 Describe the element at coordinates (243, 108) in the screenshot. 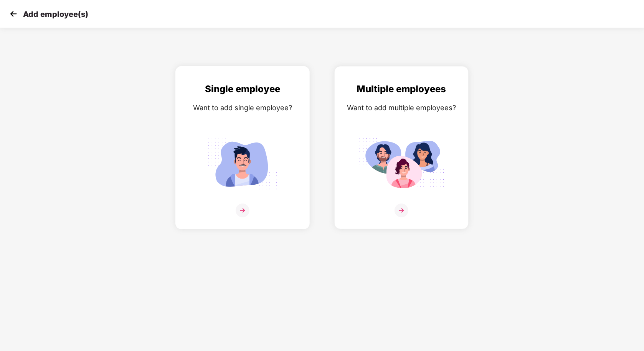

I see `div: Want to add single employee?` at that location.